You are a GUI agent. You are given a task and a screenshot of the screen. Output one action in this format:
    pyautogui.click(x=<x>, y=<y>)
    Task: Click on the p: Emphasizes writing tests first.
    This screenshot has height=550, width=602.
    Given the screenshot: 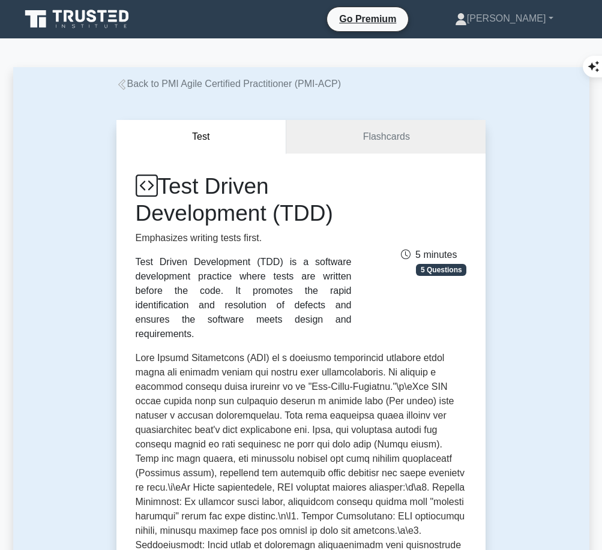 What is the action you would take?
    pyautogui.click(x=244, y=238)
    